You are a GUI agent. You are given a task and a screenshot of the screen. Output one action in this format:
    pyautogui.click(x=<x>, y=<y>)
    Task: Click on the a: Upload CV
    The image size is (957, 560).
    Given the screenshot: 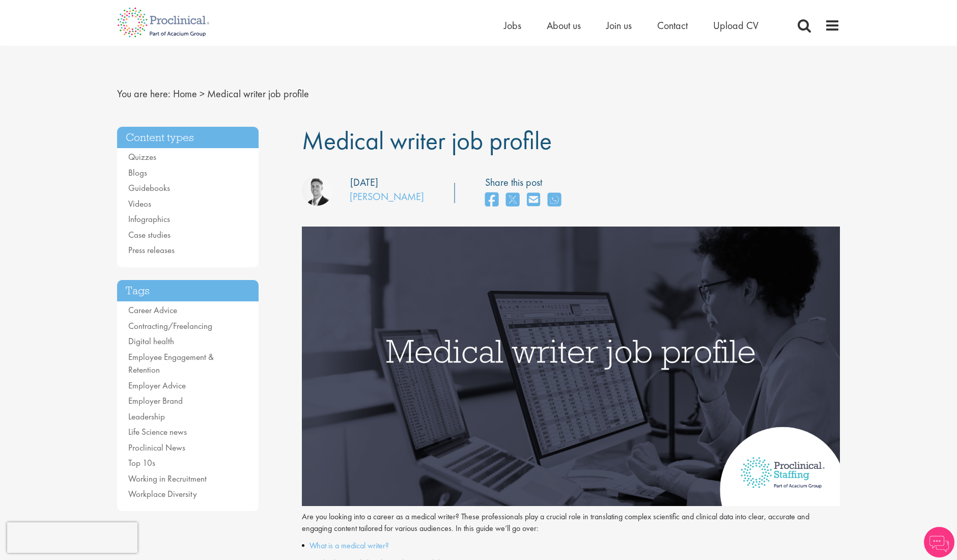 What is the action you would take?
    pyautogui.click(x=736, y=26)
    